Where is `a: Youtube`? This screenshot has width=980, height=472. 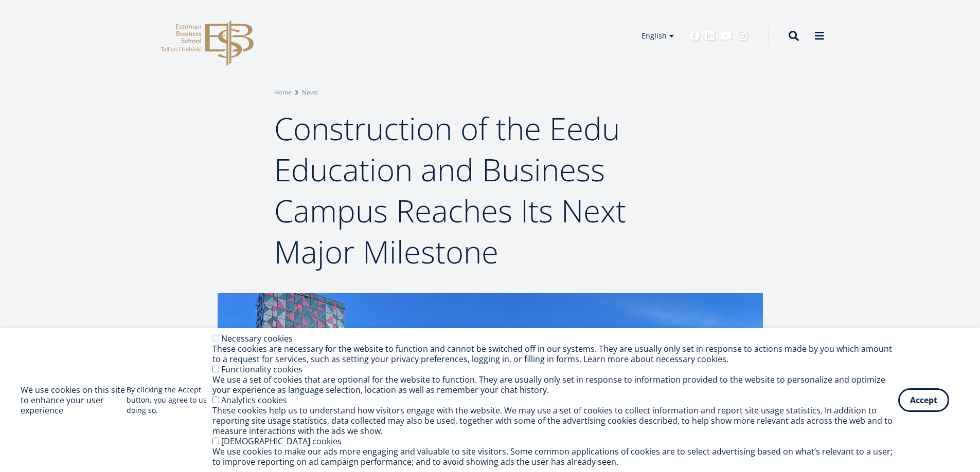 a: Youtube is located at coordinates (726, 36).